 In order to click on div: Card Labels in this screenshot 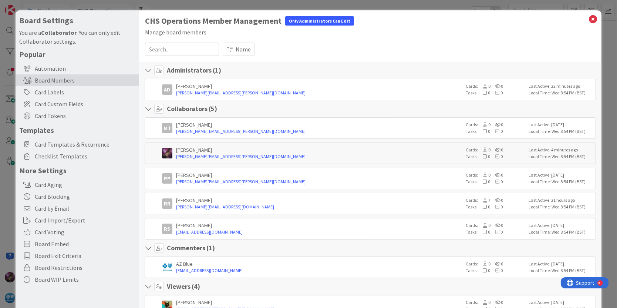, I will do `click(77, 92)`.